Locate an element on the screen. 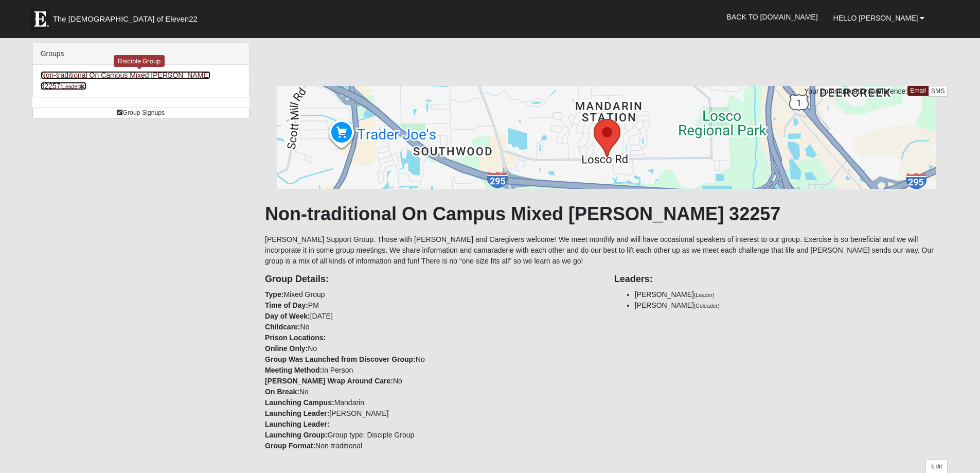 This screenshot has width=980, height=473. a: SMS is located at coordinates (938, 91).